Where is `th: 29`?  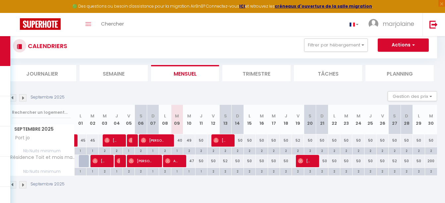 th: 29 is located at coordinates (418, 119).